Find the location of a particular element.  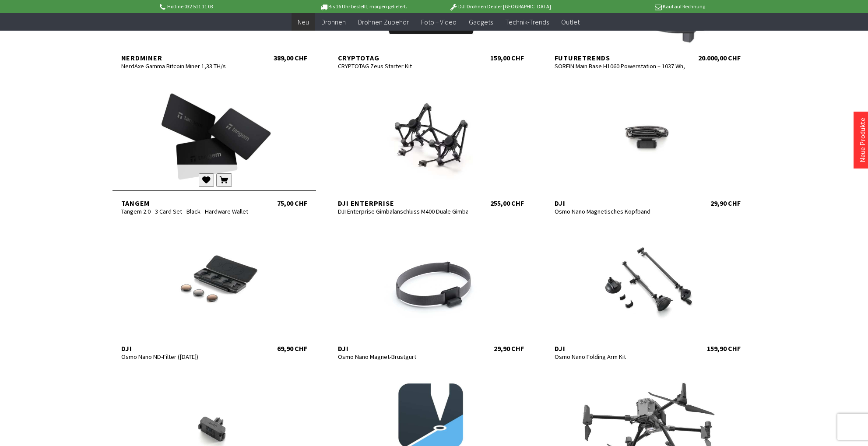

div: Futuretrends is located at coordinates (620, 58).